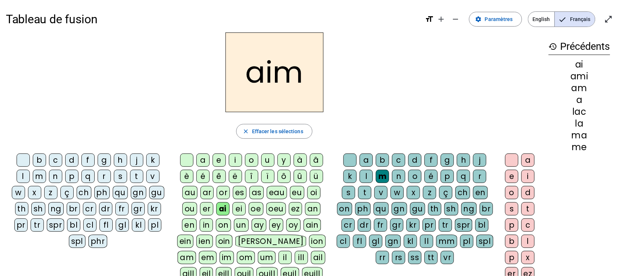 Image resolution: width=622 pixels, height=276 pixels. Describe the element at coordinates (415, 176) in the screenshot. I see `div: o` at that location.